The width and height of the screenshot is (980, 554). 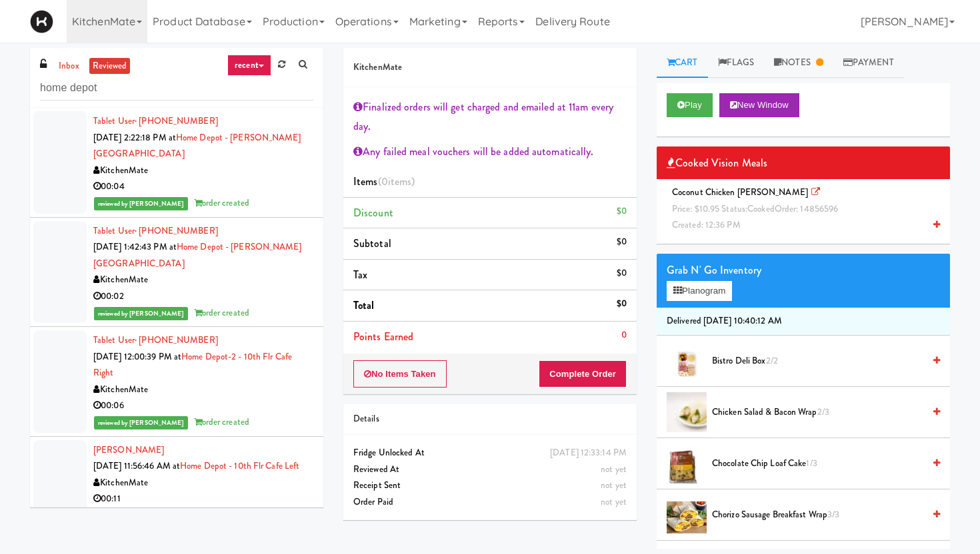 What do you see at coordinates (817, 464) in the screenshot?
I see `span: Chocolate Chip Loaf Cake` at bounding box center [817, 464].